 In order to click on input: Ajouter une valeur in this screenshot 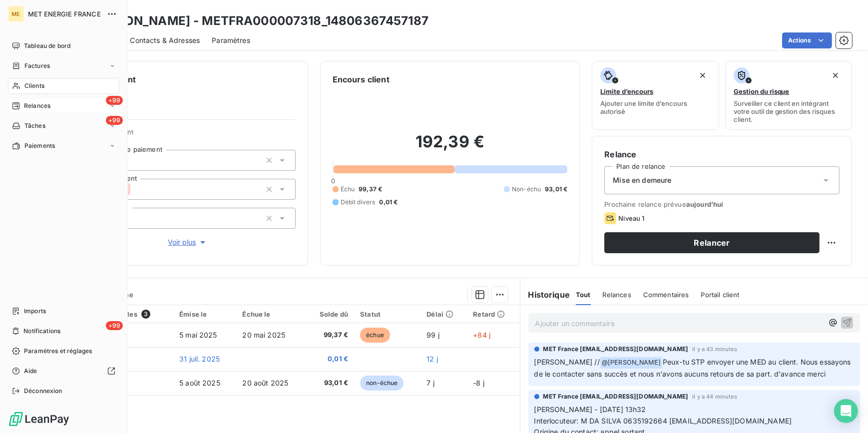, I will do `click(134, 189)`.